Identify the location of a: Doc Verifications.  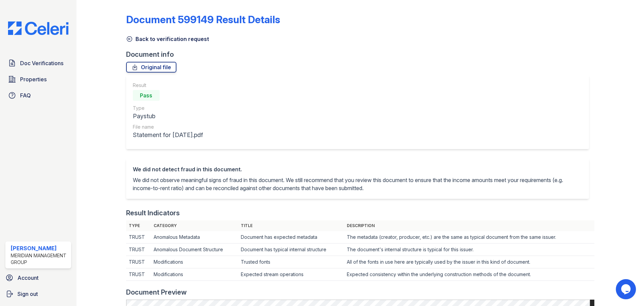
(38, 63).